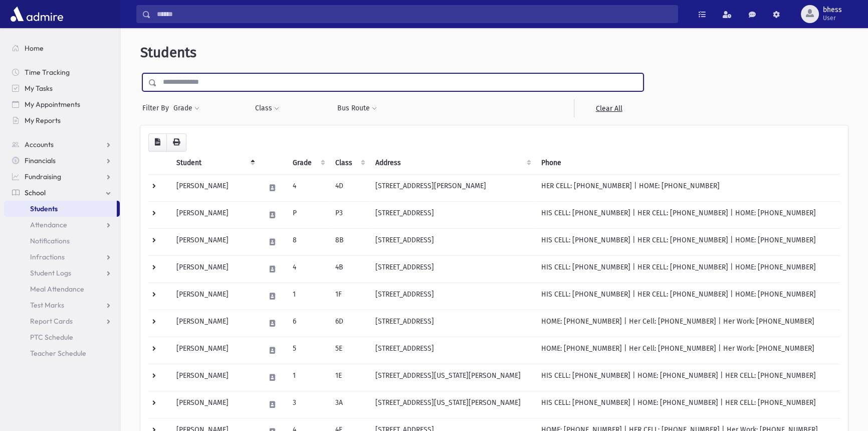 The width and height of the screenshot is (868, 431). I want to click on td: 8B, so click(349, 242).